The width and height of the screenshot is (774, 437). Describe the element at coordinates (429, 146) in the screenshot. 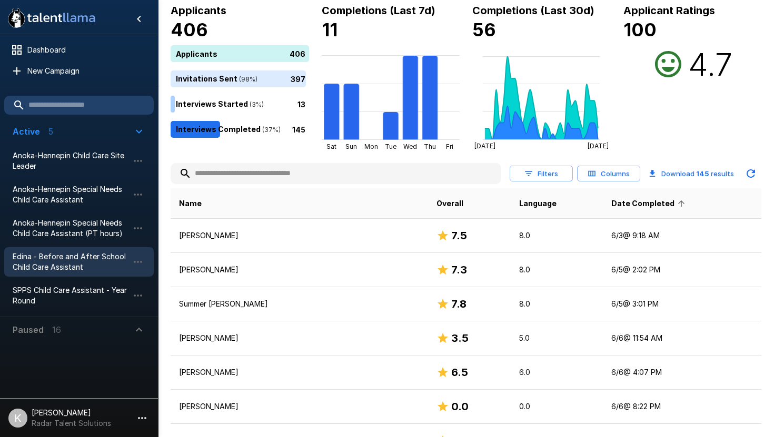

I see `tspan: Thu` at that location.